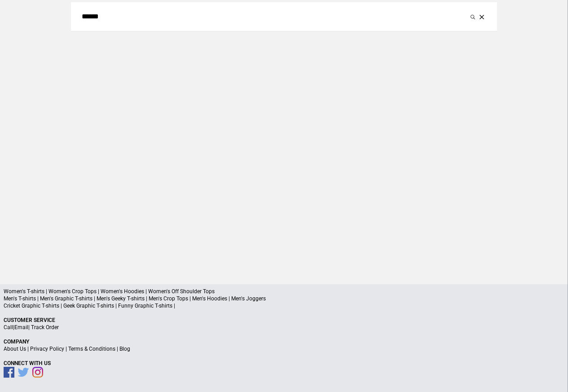 Image resolution: width=568 pixels, height=392 pixels. I want to click on button: Submit your search query., so click(473, 17).